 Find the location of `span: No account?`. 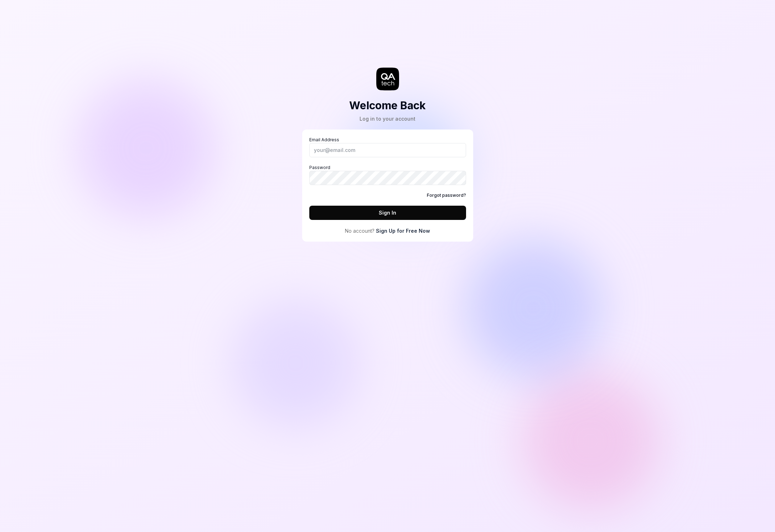

span: No account? is located at coordinates (360, 230).